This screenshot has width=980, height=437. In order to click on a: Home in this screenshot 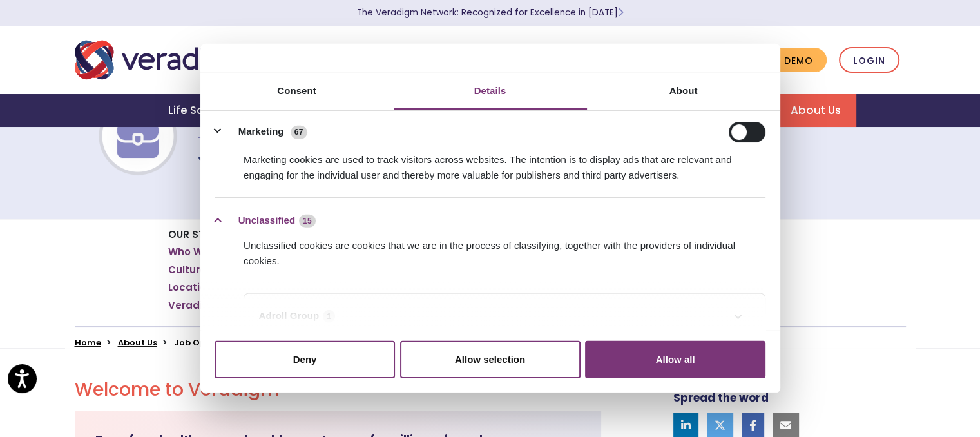, I will do `click(87, 342)`.